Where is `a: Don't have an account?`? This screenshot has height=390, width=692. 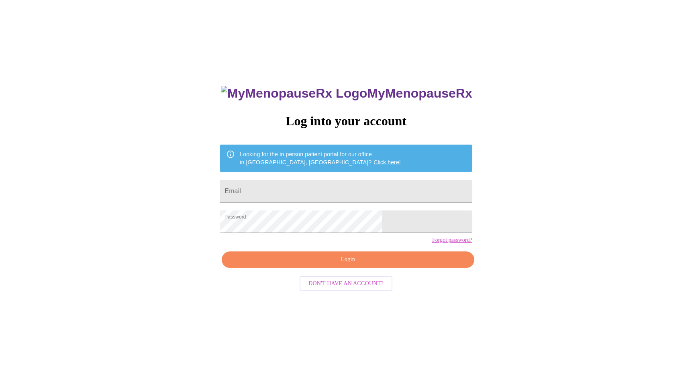
a: Don't have an account? is located at coordinates (346, 283).